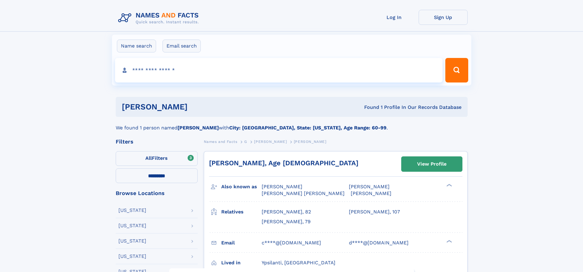 This screenshot has height=272, width=583. Describe the element at coordinates (221, 141) in the screenshot. I see `a: Names and Facts` at that location.